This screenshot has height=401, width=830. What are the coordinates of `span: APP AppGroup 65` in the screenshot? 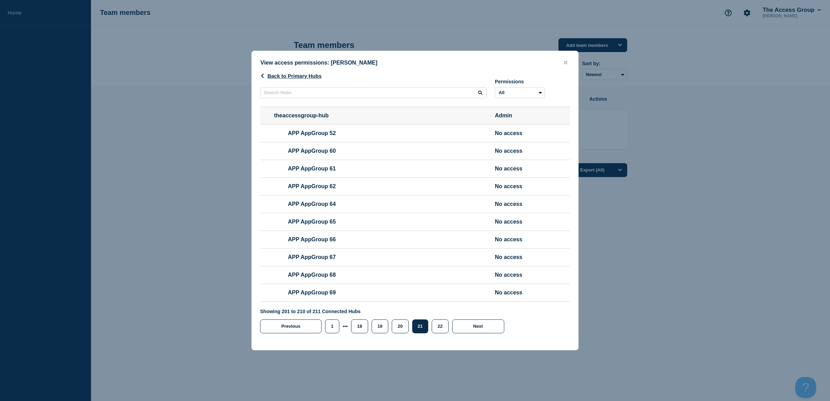 It's located at (380, 222).